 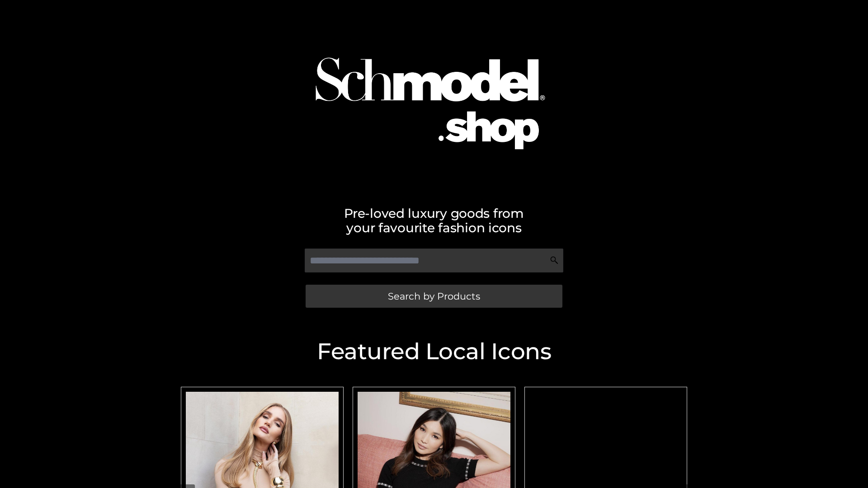 What do you see at coordinates (434, 296) in the screenshot?
I see `span: Search by Products` at bounding box center [434, 296].